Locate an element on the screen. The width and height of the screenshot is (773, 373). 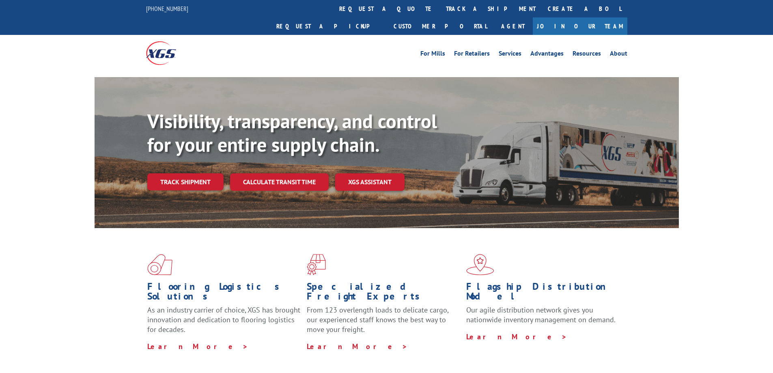
h1: Flooring Logistics Solutions is located at coordinates (224, 293).